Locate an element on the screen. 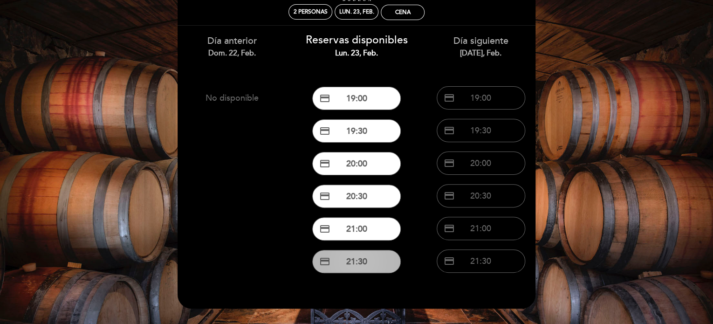 Image resolution: width=713 pixels, height=324 pixels. div: Día anterior is located at coordinates (232, 46).